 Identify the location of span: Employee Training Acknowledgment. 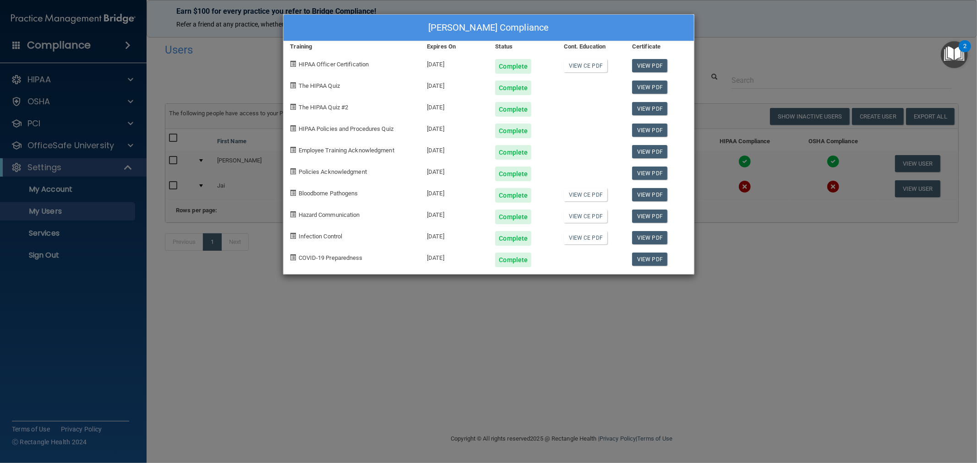
(346, 150).